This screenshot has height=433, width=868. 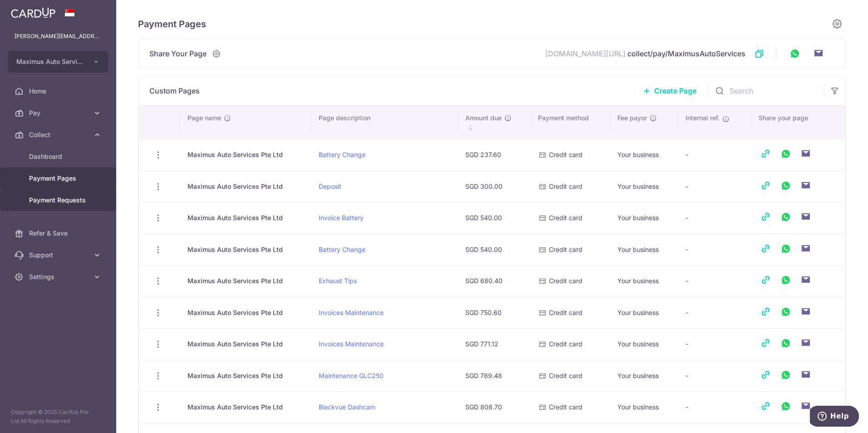 I want to click on span: Amount due, so click(x=483, y=118).